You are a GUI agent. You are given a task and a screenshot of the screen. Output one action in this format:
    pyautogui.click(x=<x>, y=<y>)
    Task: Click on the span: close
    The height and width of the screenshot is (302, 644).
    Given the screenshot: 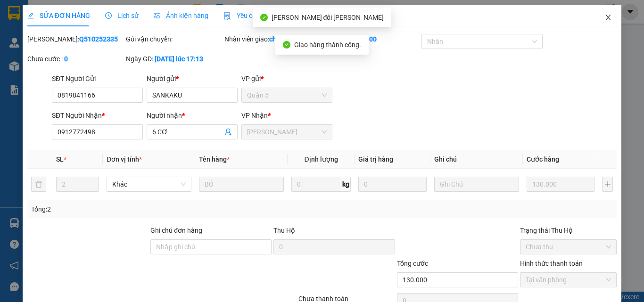 What is the action you would take?
    pyautogui.click(x=608, y=17)
    